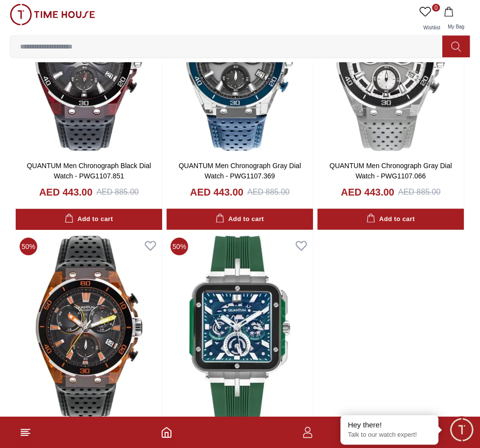  What do you see at coordinates (240, 328) in the screenshot?
I see `img: QUANTUM Men Multi Function Dark Green Dial Watch - PWG1102.377` at bounding box center [240, 328].